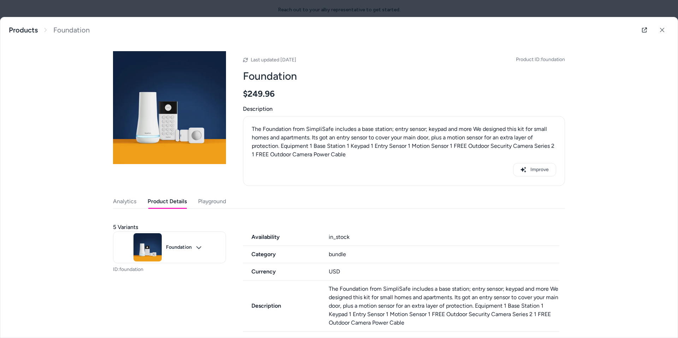 The image size is (678, 338). What do you see at coordinates (444, 255) in the screenshot?
I see `div: bundle` at bounding box center [444, 255].